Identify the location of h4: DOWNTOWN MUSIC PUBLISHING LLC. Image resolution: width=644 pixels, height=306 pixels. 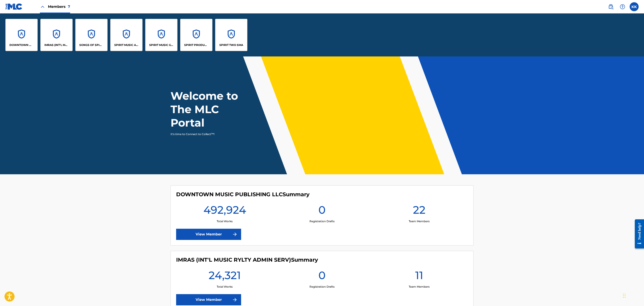
(243, 195).